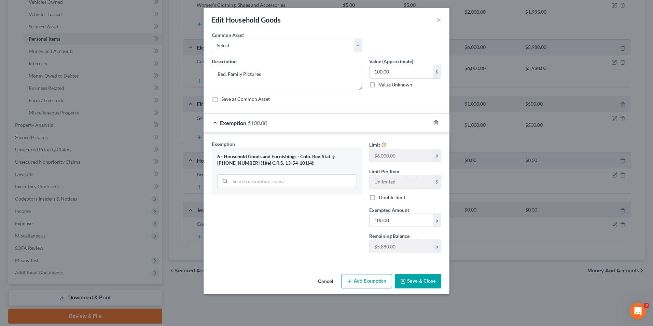  Describe the element at coordinates (228, 35) in the screenshot. I see `label: Common Asset` at that location.